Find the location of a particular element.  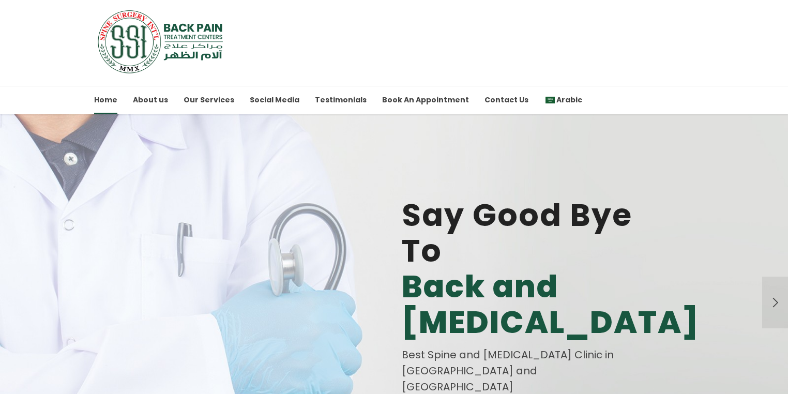

a: ArabicArabic is located at coordinates (563, 100).